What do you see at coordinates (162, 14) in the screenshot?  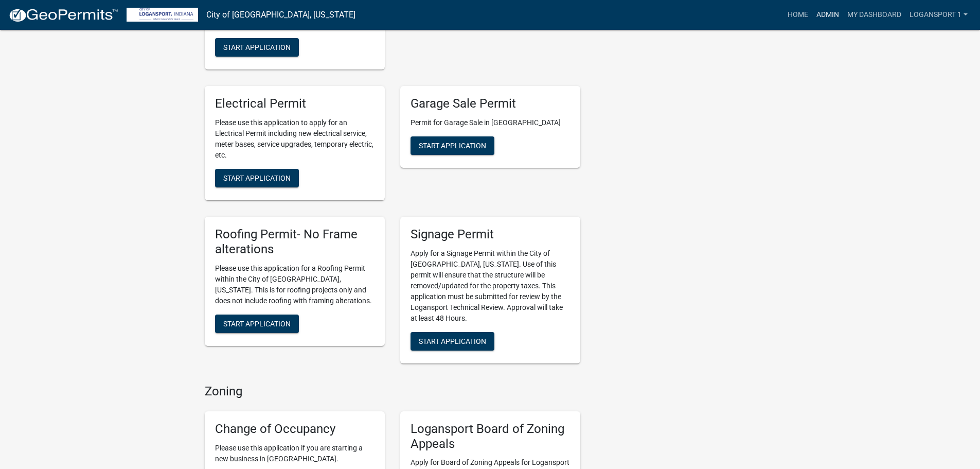 I see `img: City of Logansport, Indiana` at bounding box center [162, 14].